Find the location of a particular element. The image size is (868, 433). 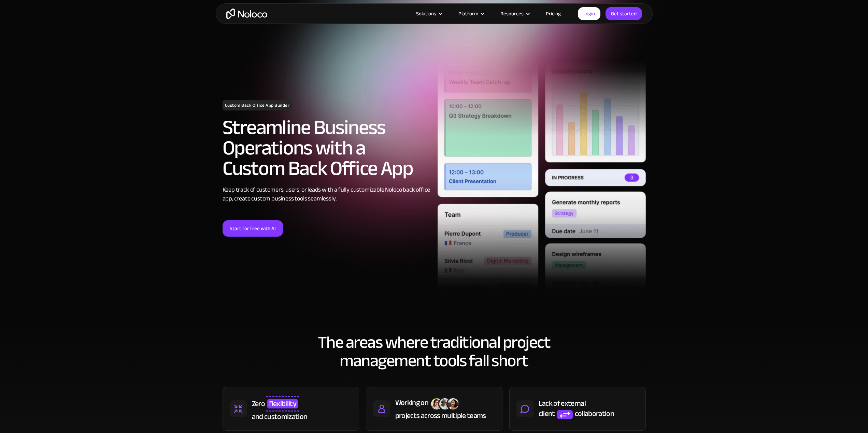

a: Login is located at coordinates (589, 14).